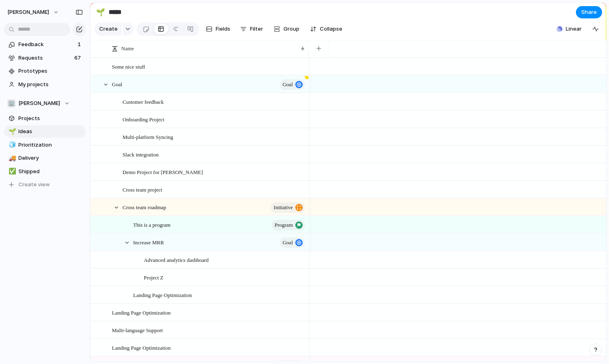 The height and width of the screenshot is (364, 609). What do you see at coordinates (251, 29) in the screenshot?
I see `button: Filter` at bounding box center [251, 29].